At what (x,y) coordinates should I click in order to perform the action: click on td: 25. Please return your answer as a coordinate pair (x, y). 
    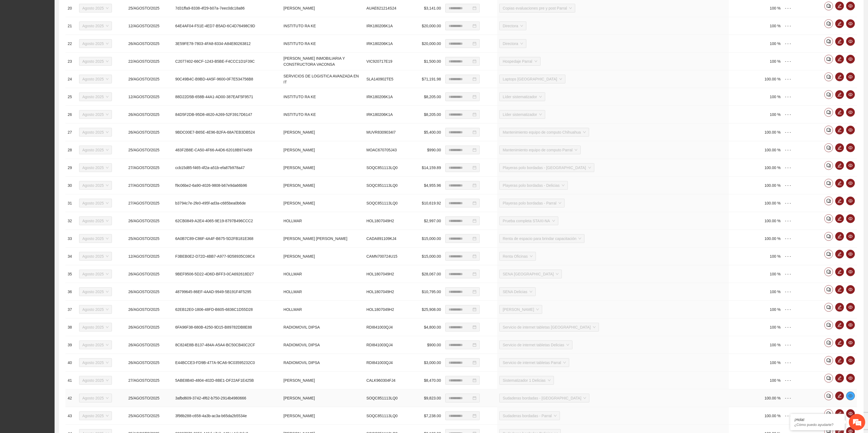
    Looking at the image, I should click on (71, 97).